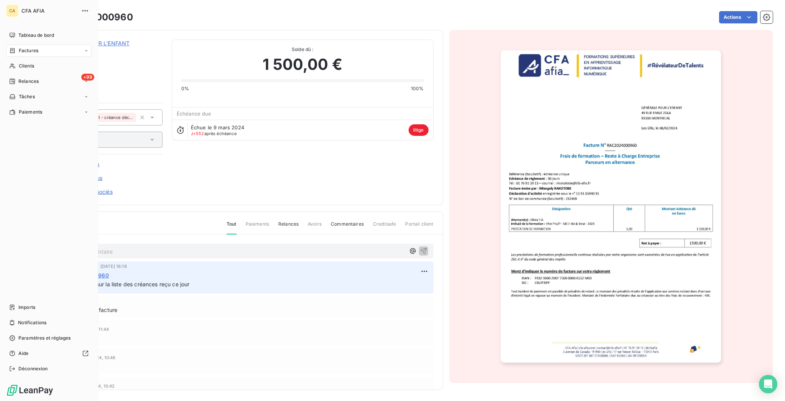 This screenshot has height=401, width=785. Describe the element at coordinates (33, 368) in the screenshot. I see `span: Déconnexion` at that location.